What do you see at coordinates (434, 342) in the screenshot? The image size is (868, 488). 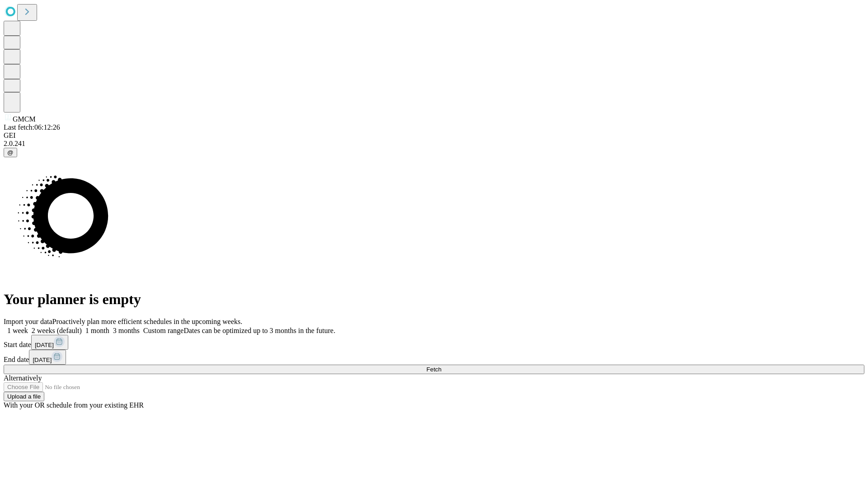 I see `div: Start date` at bounding box center [434, 342].